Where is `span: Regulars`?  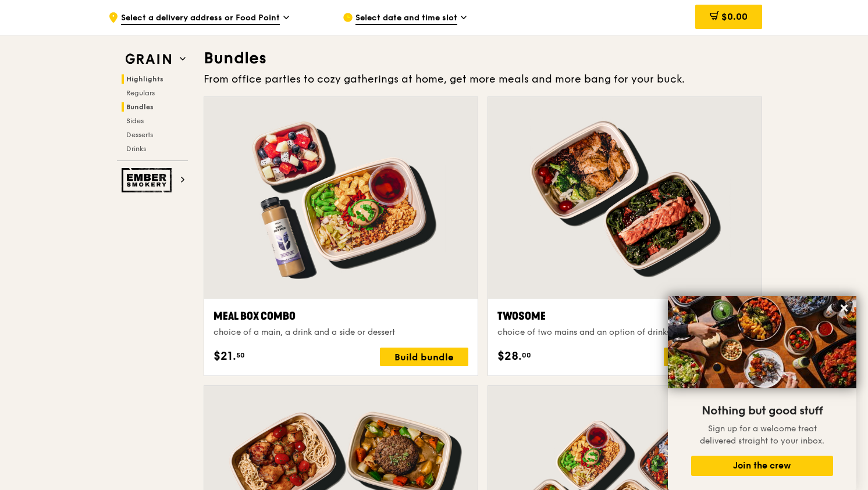
span: Regulars is located at coordinates (140, 93).